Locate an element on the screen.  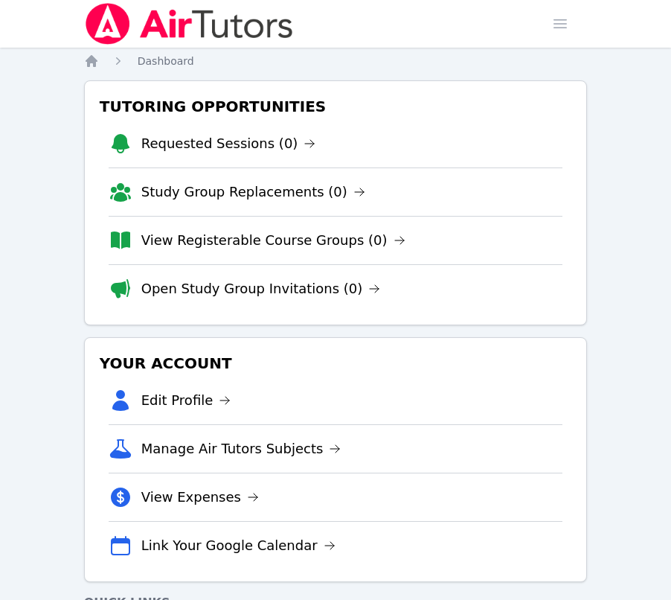
h3: Tutoring Opportunities is located at coordinates (336, 106).